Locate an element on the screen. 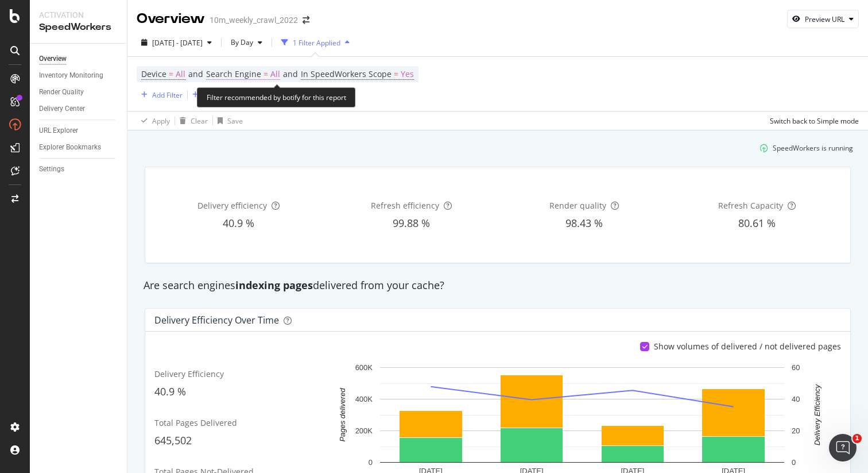 The width and height of the screenshot is (868, 473). div: URL Explorer is located at coordinates (59, 130).